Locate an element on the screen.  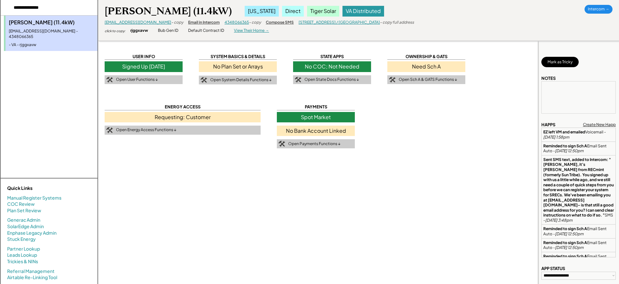
div: Spot Market is located at coordinates (316, 117).